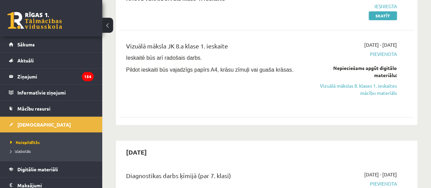 The height and width of the screenshot is (188, 431). Describe the element at coordinates (37, 169) in the screenshot. I see `span: Digitālie materiāli` at that location.